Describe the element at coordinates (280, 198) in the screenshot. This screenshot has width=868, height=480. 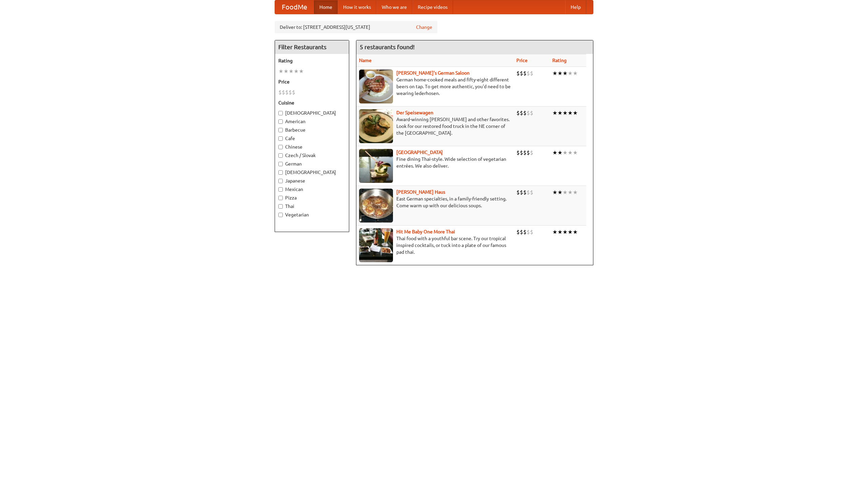
I see `input: Pizza` at that location.